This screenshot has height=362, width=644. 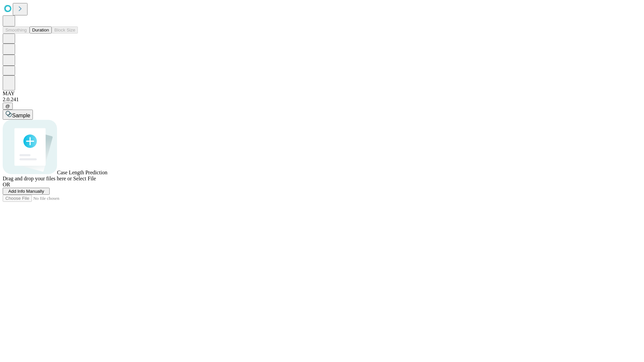 What do you see at coordinates (21, 115) in the screenshot?
I see `span: Sample` at bounding box center [21, 115].